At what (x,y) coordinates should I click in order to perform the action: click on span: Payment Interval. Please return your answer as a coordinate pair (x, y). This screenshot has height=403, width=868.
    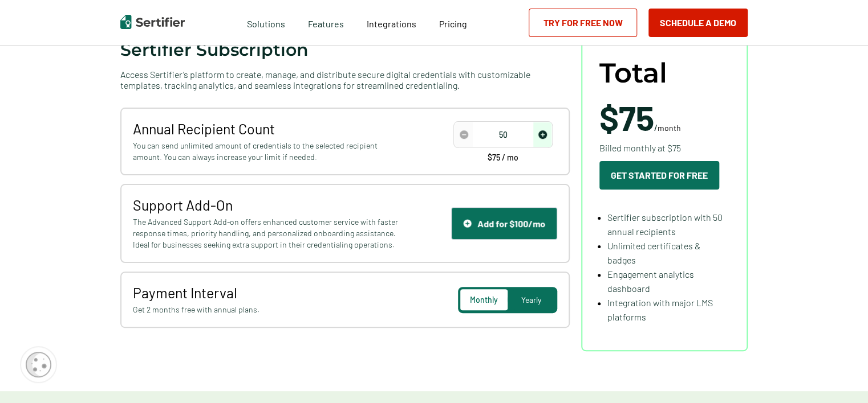
    Looking at the image, I should click on (267, 293).